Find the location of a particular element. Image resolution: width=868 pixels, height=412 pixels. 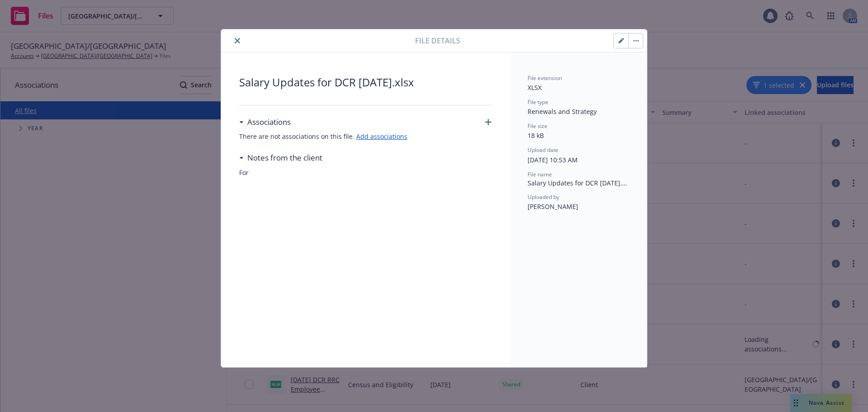

span: For is located at coordinates (365, 172).